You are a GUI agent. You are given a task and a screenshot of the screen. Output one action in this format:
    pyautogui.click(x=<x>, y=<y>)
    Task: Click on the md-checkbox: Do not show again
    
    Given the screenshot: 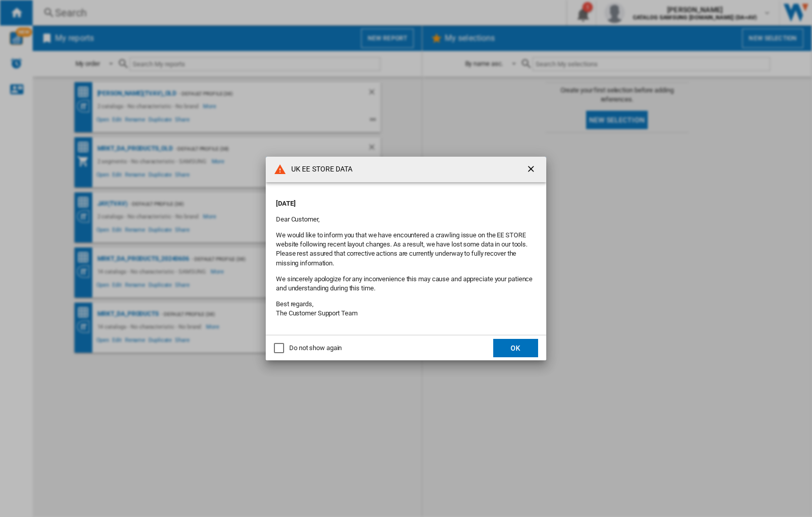 What is the action you would take?
    pyautogui.click(x=307, y=348)
    